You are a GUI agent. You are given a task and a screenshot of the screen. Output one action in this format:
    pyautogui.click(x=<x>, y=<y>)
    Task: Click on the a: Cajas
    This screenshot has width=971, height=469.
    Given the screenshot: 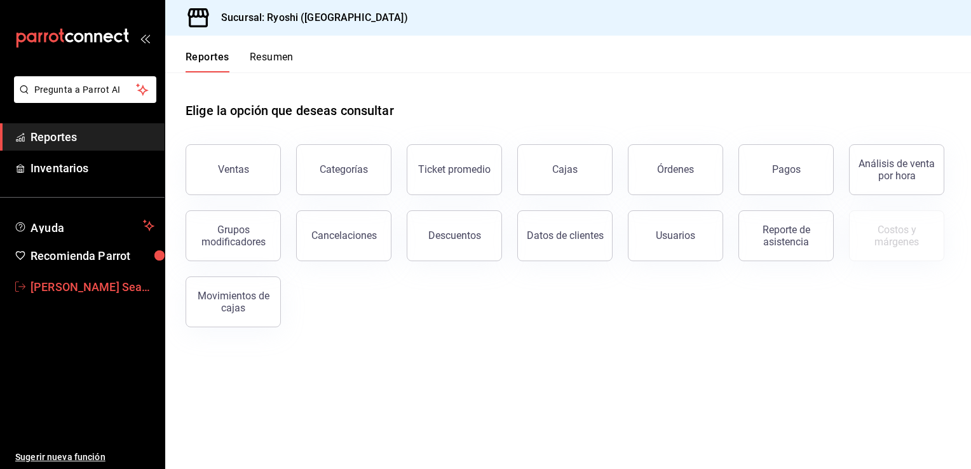 What is the action you would take?
    pyautogui.click(x=565, y=170)
    